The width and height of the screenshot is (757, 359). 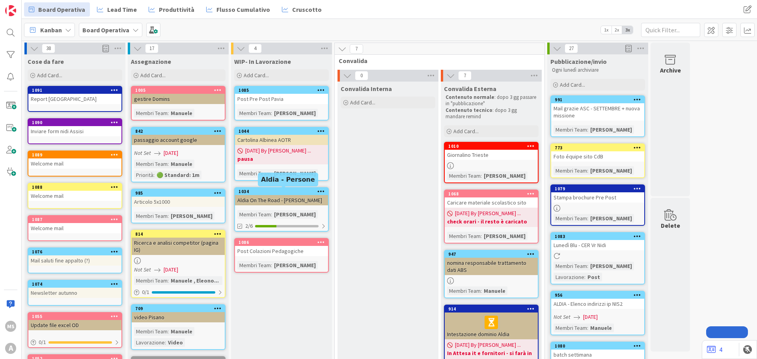 I want to click on div: Post, so click(x=594, y=277).